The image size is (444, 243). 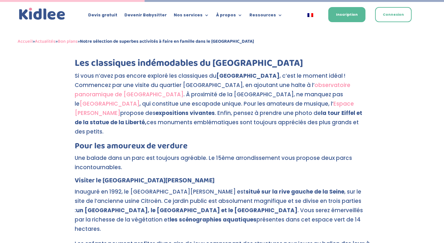 I want to click on strong: la tour Eiffel et de la statue de la Liberté,, so click(x=218, y=117).